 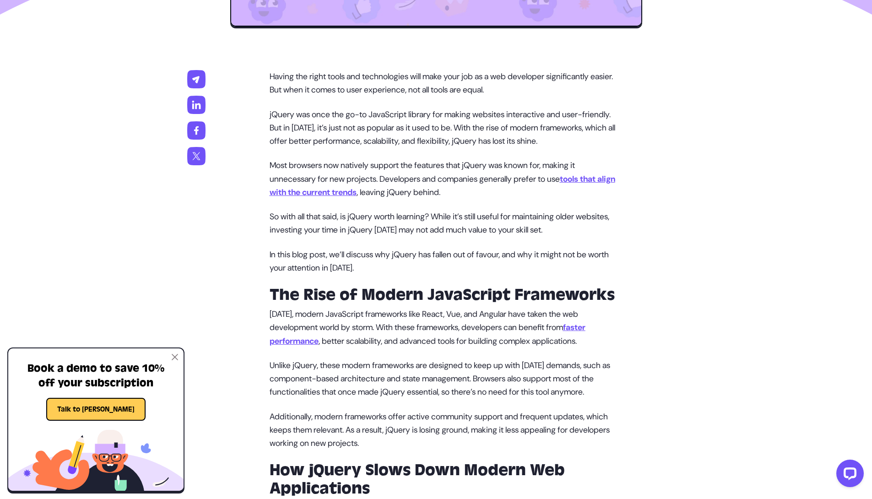 I want to click on a: faster performance, so click(x=428, y=334).